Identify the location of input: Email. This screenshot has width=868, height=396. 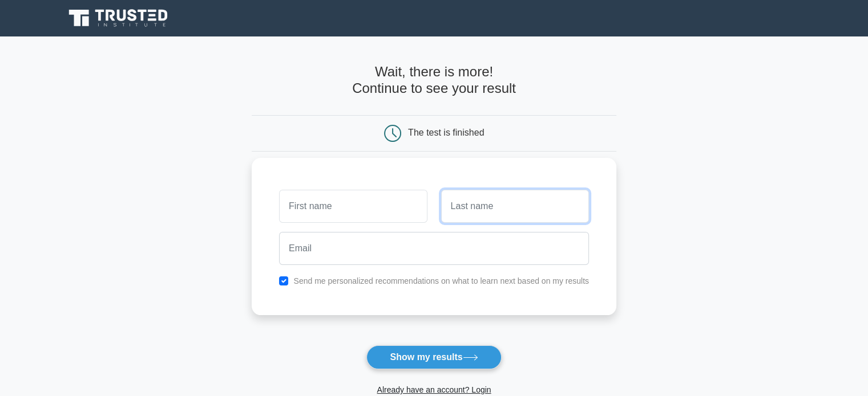
(434, 249).